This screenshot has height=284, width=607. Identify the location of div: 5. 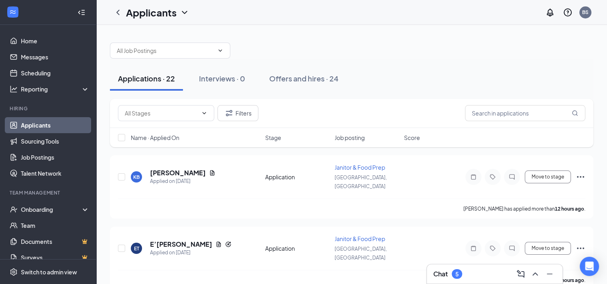
(457, 274).